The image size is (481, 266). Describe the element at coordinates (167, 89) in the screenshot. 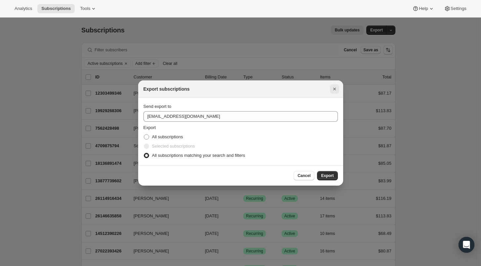

I see `h2: Export subscriptions` at that location.